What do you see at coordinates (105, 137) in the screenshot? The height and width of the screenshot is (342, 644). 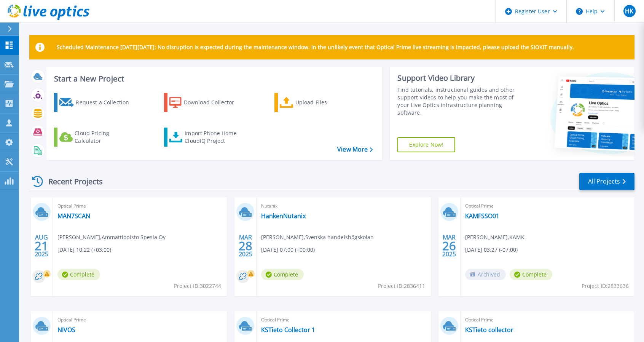 I see `div: Cloud Pricing Calculator` at bounding box center [105, 137].